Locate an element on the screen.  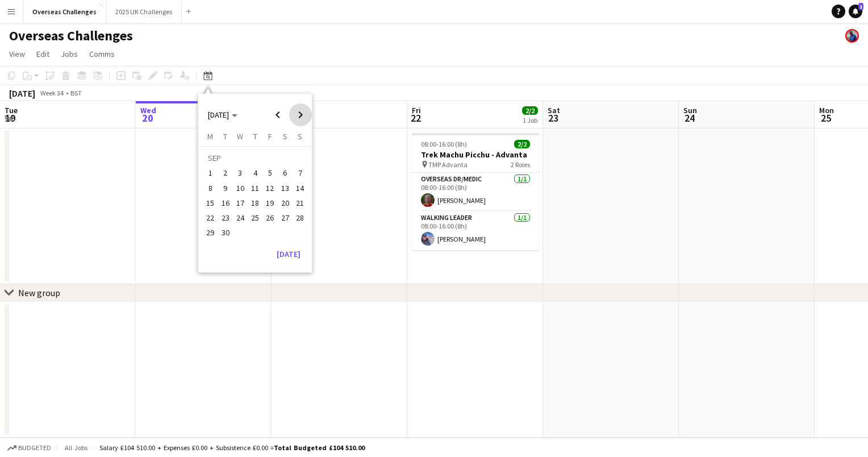
button: 01-09-2025 is located at coordinates (210, 173).